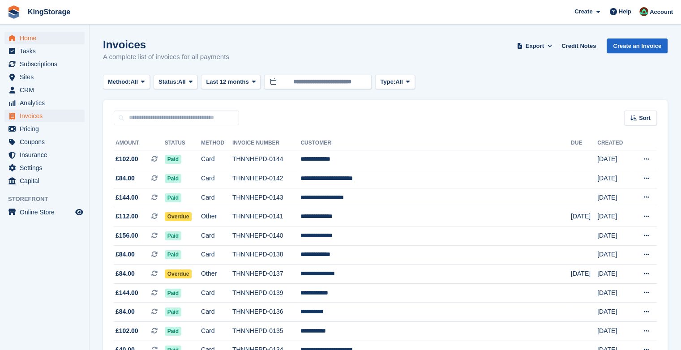  What do you see at coordinates (625, 12) in the screenshot?
I see `span: Help` at bounding box center [625, 12].